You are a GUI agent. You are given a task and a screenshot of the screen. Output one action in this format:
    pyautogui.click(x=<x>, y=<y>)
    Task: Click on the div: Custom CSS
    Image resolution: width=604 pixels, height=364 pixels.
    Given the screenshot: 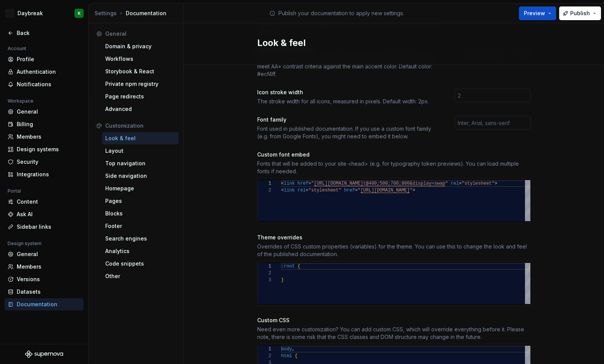 What is the action you would take?
    pyautogui.click(x=394, y=320)
    